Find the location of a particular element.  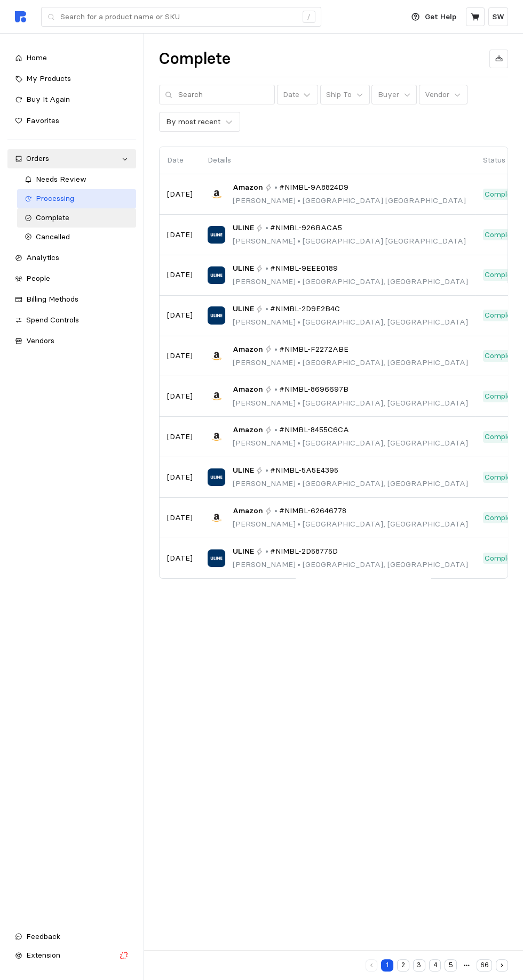

span: #NIMBL-9EEE0189 is located at coordinates (304, 268).